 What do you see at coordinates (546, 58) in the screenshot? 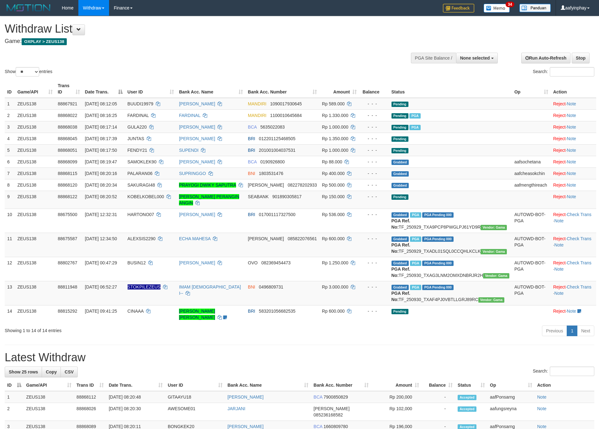
I see `a: Run Auto-Refresh` at bounding box center [546, 58].